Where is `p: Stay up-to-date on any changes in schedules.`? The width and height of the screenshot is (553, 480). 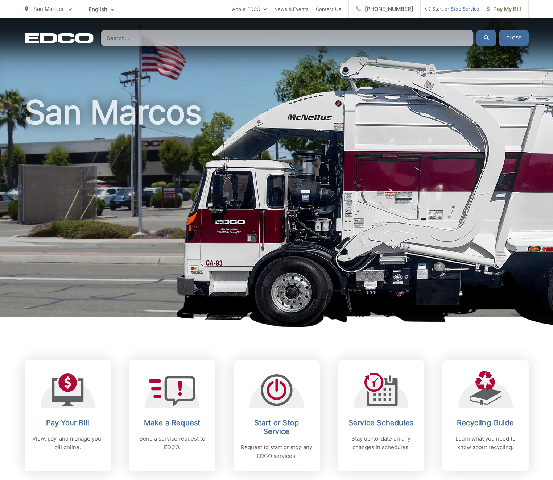
p: Stay up-to-date on any changes in schedules. is located at coordinates (381, 443).